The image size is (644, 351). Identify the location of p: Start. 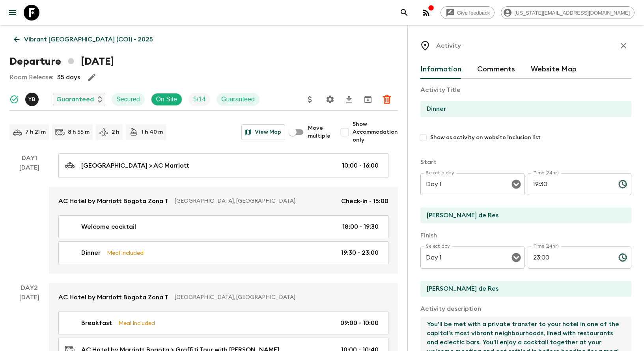
(526, 162).